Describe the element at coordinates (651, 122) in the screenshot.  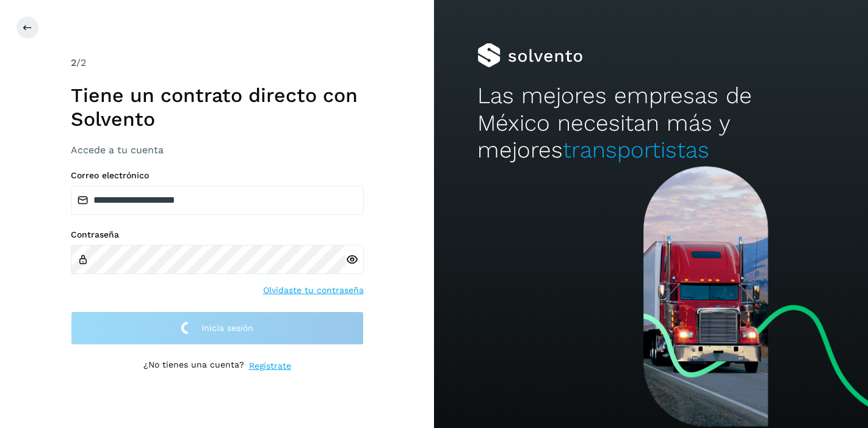
I see `h2: Las mejores empresas de México necesitan más y mejores` at that location.